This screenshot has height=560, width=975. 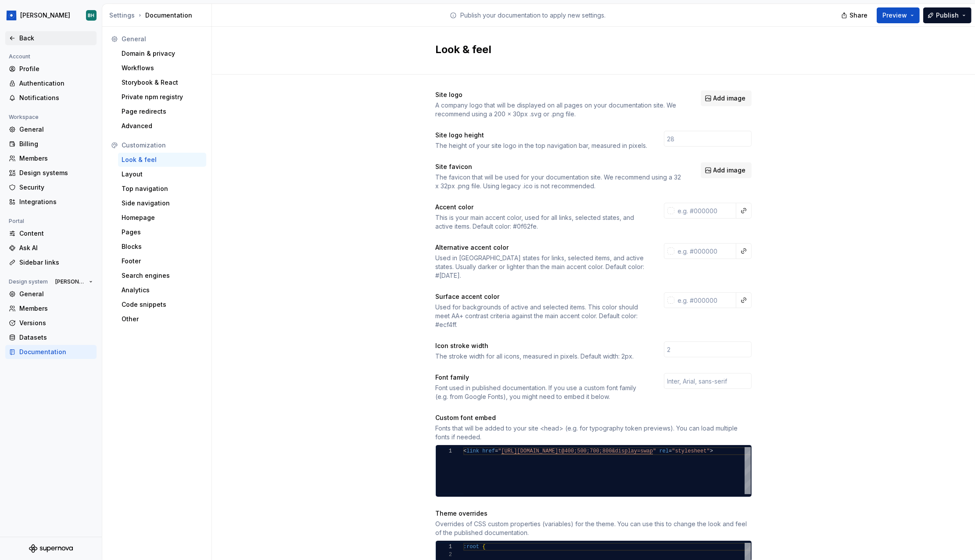 What do you see at coordinates (56, 84) in the screenshot?
I see `div: Authentication` at bounding box center [56, 84].